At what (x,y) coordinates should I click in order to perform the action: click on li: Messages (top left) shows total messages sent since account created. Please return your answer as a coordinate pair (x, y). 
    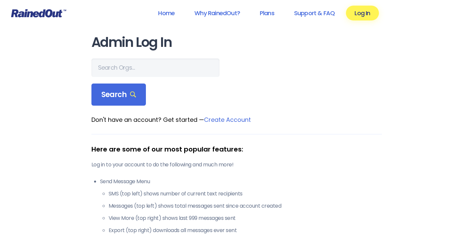
    Looking at the image, I should click on (245, 206).